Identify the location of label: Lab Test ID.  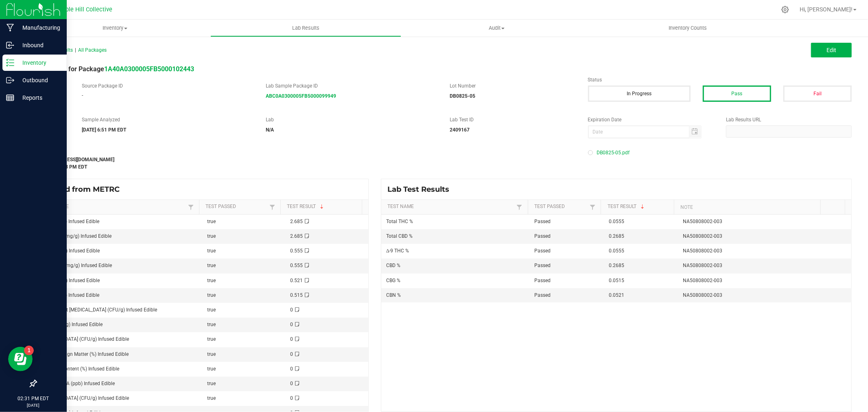
(513, 120).